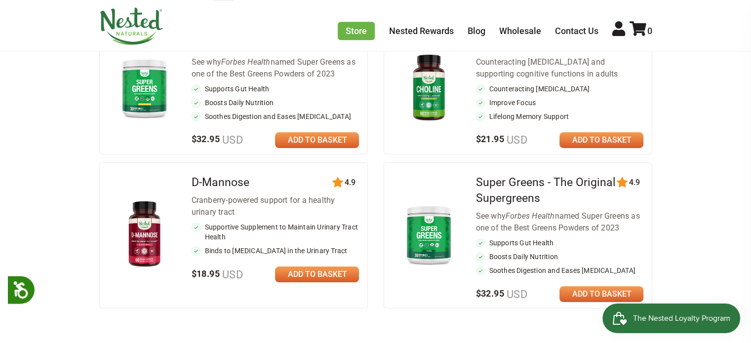  I want to click on img: D-Mannose, so click(144, 234).